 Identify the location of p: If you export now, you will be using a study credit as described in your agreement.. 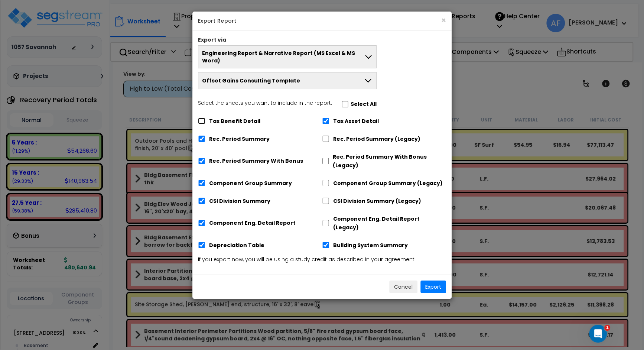
(322, 260).